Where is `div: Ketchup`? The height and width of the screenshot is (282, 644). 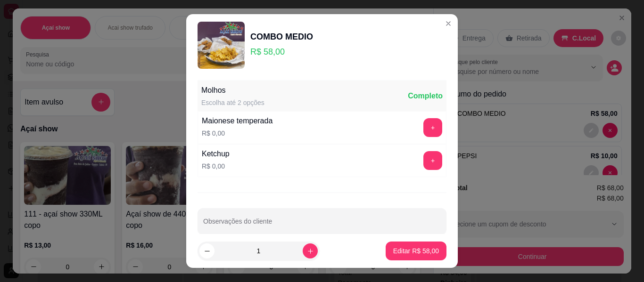 div: Ketchup is located at coordinates (215, 154).